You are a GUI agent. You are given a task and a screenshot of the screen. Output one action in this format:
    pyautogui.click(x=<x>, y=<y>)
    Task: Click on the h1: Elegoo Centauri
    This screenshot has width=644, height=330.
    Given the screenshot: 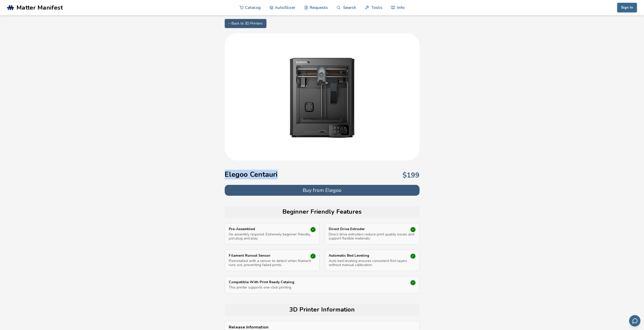 What is the action you would take?
    pyautogui.click(x=251, y=174)
    